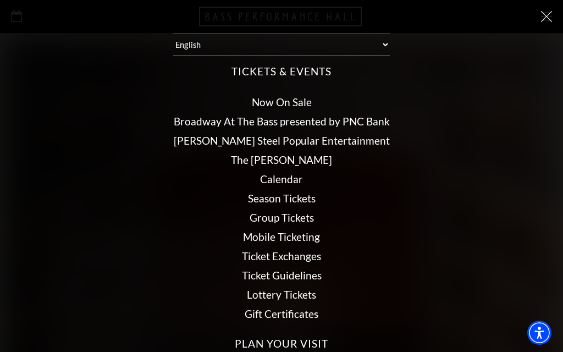 The width and height of the screenshot is (563, 352). Describe the element at coordinates (282, 102) in the screenshot. I see `a: Now On Sale` at that location.